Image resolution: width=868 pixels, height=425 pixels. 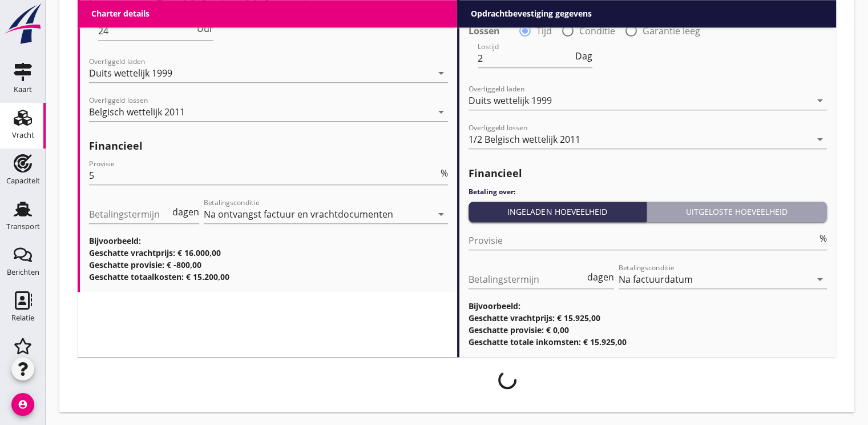 What do you see at coordinates (23, 24) in the screenshot?
I see `img: logo-small.a267ee39.svg` at bounding box center [23, 24].